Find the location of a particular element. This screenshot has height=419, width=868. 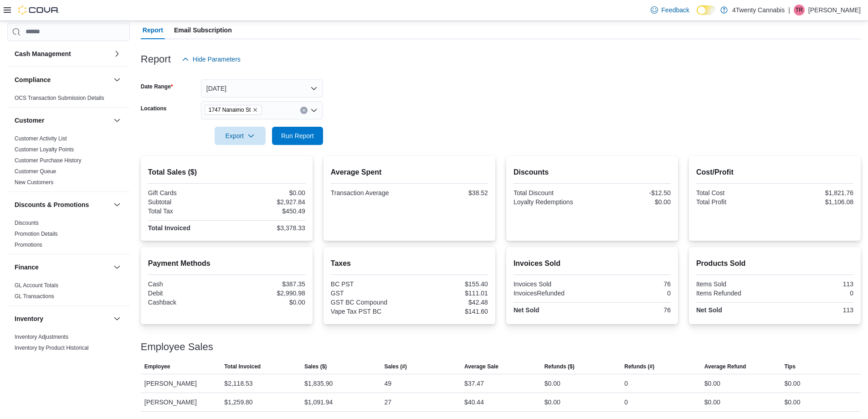

span: GL Account Totals is located at coordinates (37, 285).